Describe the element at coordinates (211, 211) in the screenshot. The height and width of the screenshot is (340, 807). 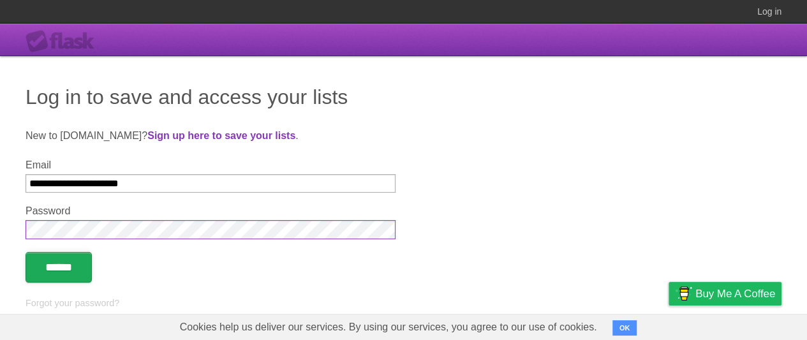
I see `label: Password` at that location.